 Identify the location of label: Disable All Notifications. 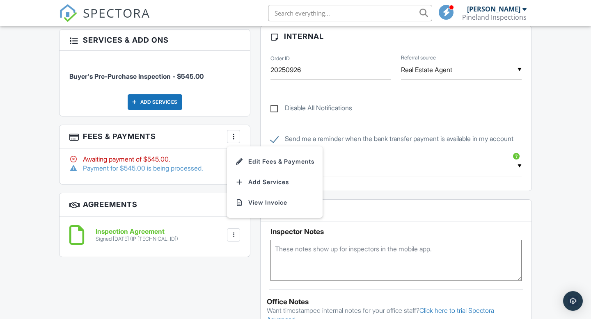
(311, 109).